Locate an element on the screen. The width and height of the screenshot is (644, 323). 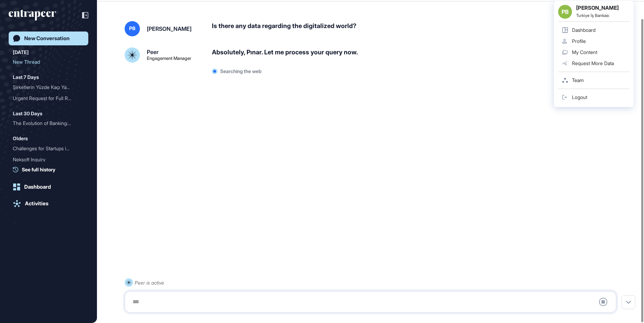
span: See full history is located at coordinates (39, 169).